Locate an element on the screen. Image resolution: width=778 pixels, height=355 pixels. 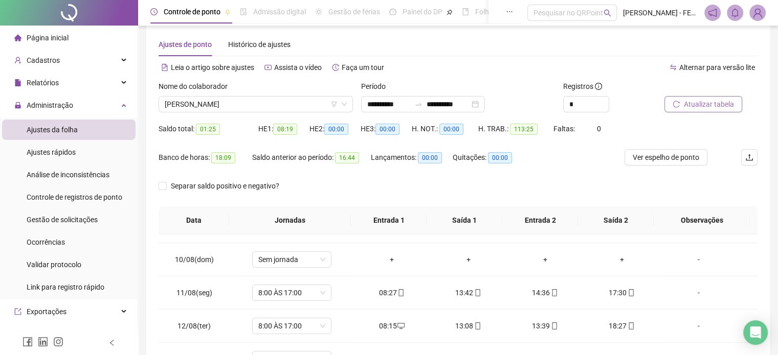
span: 12/08(ter) is located at coordinates (194, 326).